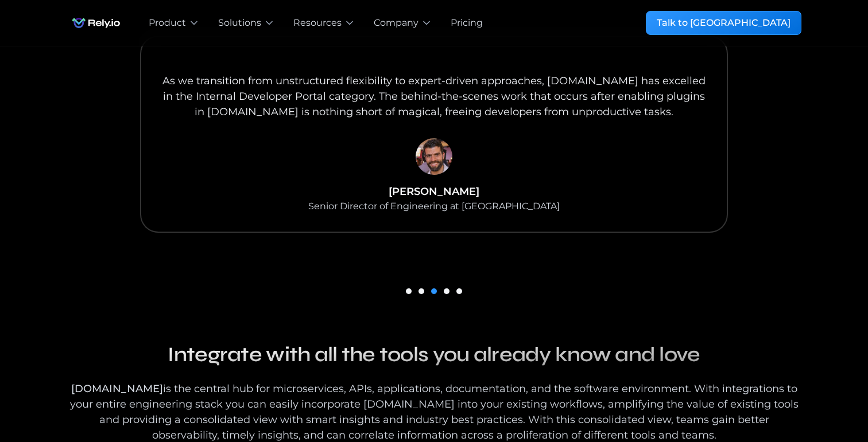  I want to click on div: Show slide 5 of 5, so click(459, 292).